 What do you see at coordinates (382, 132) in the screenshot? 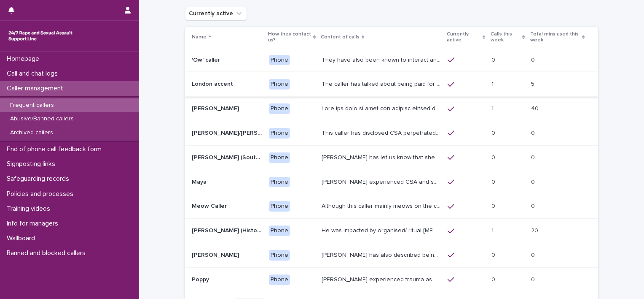
I see `p: This caller has disclosed CSA perpetrated by father and sometimes will say things like “I can see...` at bounding box center [382, 132].